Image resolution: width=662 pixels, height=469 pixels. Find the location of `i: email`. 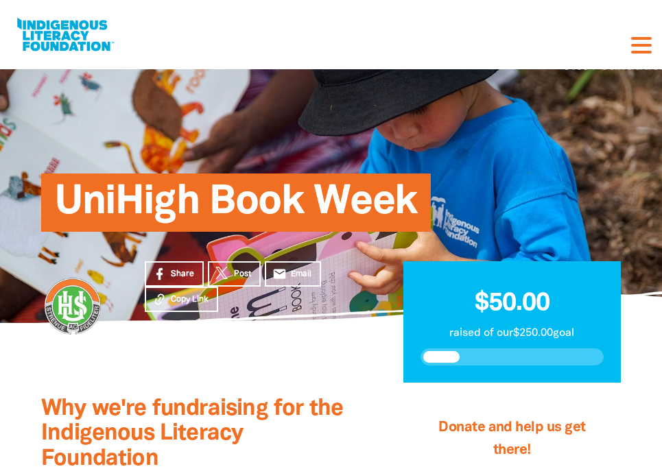

i: email is located at coordinates (279, 274).